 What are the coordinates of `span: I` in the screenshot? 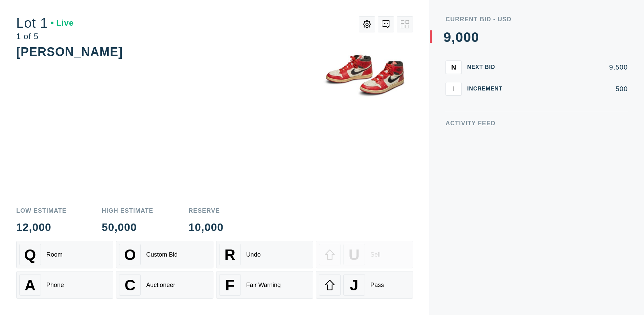 It's located at (454, 88).